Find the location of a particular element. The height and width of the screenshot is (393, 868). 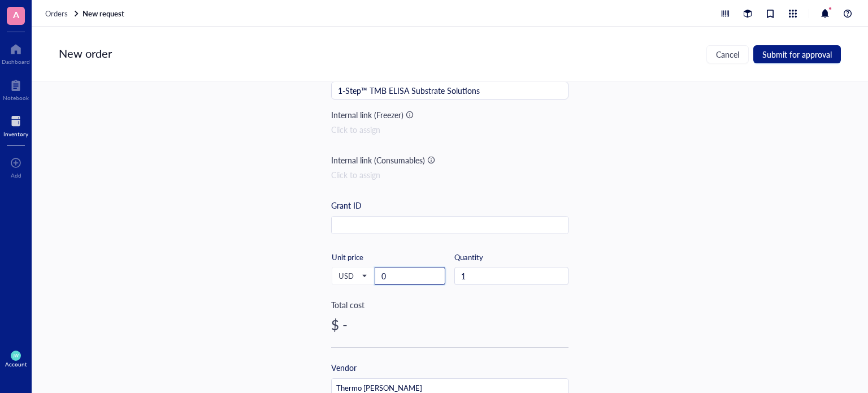

button: Cancel is located at coordinates (727, 54).